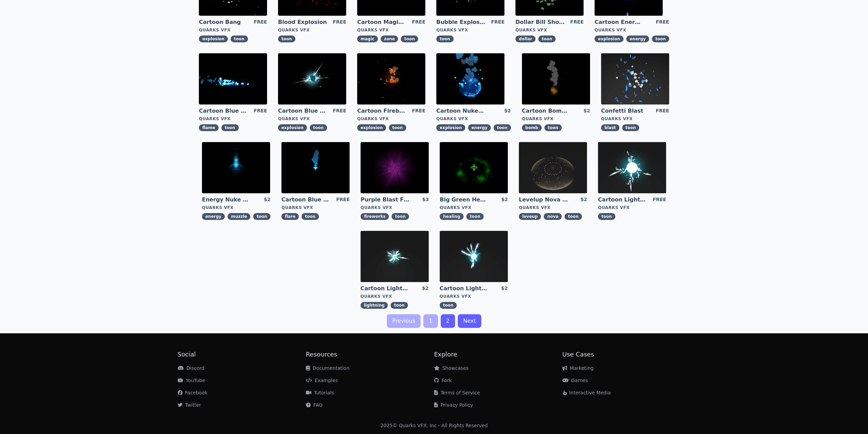 The height and width of the screenshot is (434, 868). What do you see at coordinates (452, 216) in the screenshot?
I see `span: healing` at bounding box center [452, 216].